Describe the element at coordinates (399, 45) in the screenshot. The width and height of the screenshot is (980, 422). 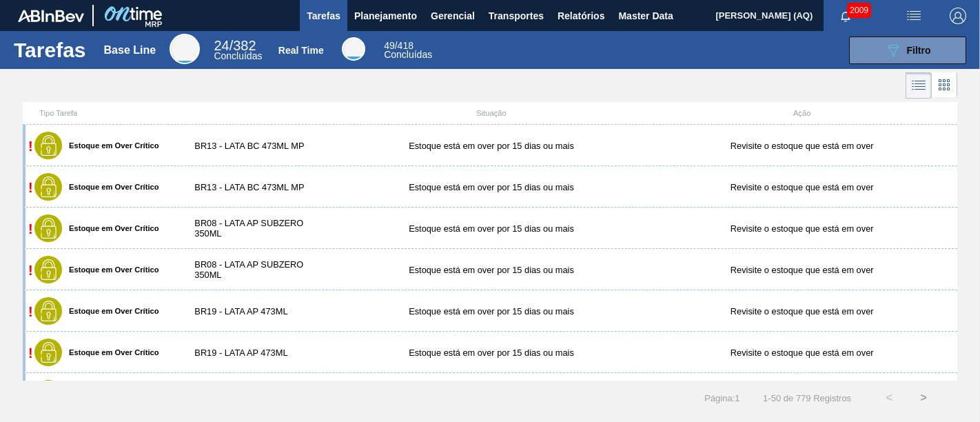
I see `span: / 418` at that location.